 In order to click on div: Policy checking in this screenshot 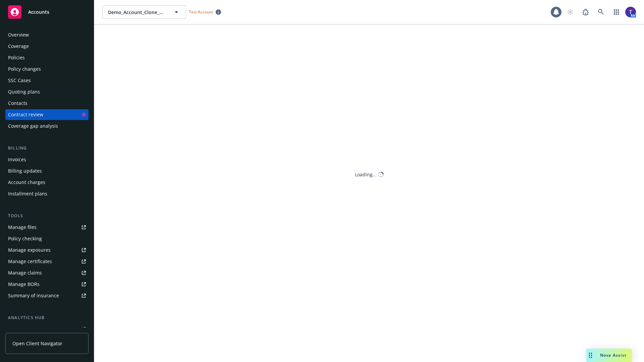, I will do `click(25, 239)`.